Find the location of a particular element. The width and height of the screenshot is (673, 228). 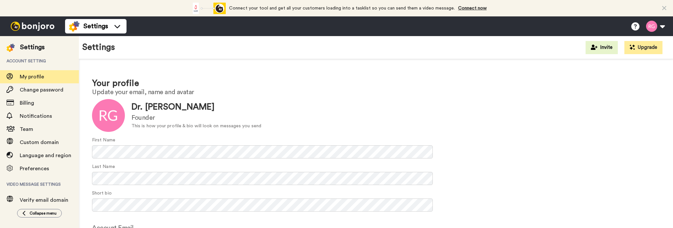

span: Connect your tool and get all your customers loading into a tasklist so you can send them a video... is located at coordinates (342, 8).